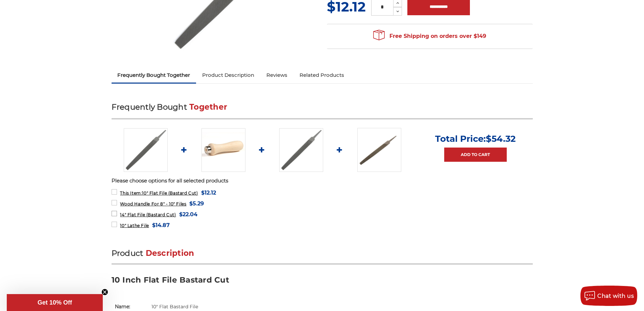 The height and width of the screenshot is (311, 644). Describe the element at coordinates (322, 180) in the screenshot. I see `p: Please choose options for all selected products` at that location.